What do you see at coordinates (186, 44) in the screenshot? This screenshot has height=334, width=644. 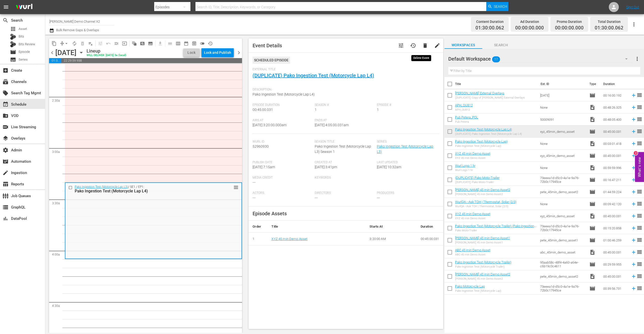 I see `span: Month Calendar View` at bounding box center [186, 44].